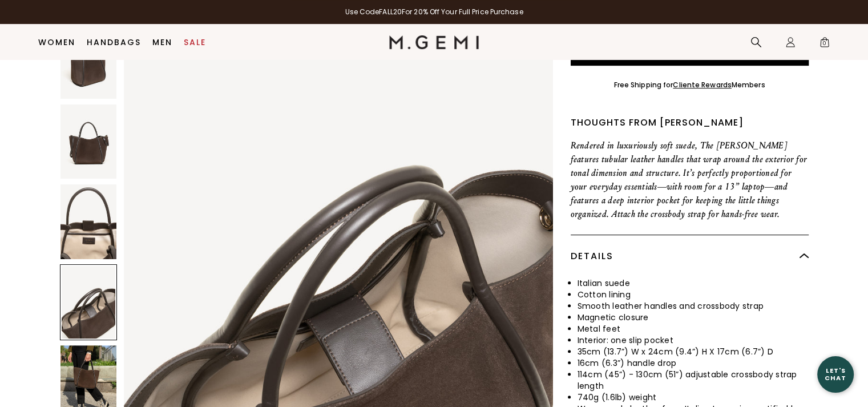  I want to click on li: 35cm (13.7”) W x 24cm (9.4”) H X 17cm (6.7”) D, so click(693, 352).